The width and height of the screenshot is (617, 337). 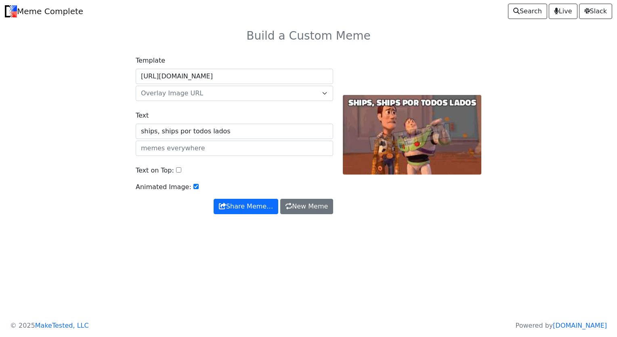 What do you see at coordinates (306, 206) in the screenshot?
I see `span: New Meme` at bounding box center [306, 206].